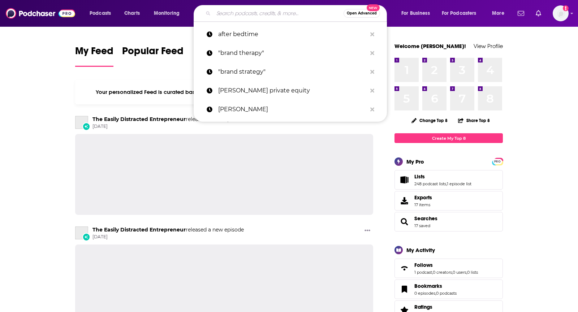 The image size is (578, 312). What do you see at coordinates (278, 13) in the screenshot?
I see `input: Search podcasts, credits, & more...` at bounding box center [278, 13].